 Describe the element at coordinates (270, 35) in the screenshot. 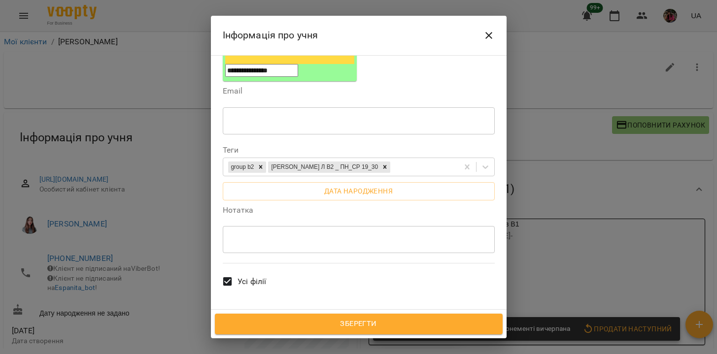

I see `h6: Інформація про учня` at that location.